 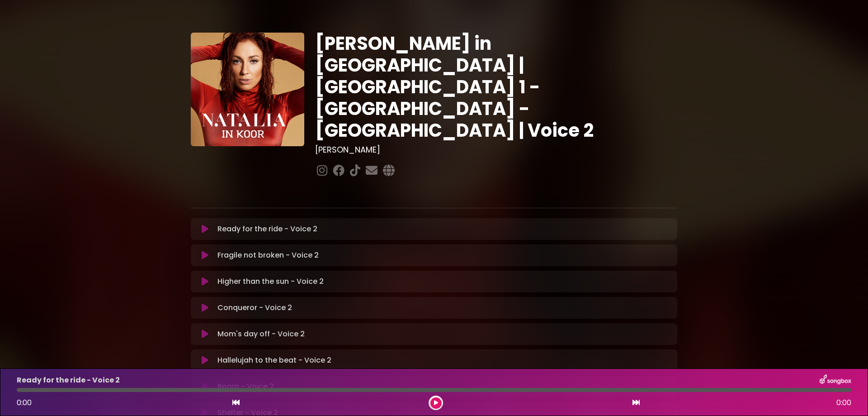 What do you see at coordinates (270, 282) in the screenshot?
I see `p: Higher than the sun - Voice 2` at bounding box center [270, 282].